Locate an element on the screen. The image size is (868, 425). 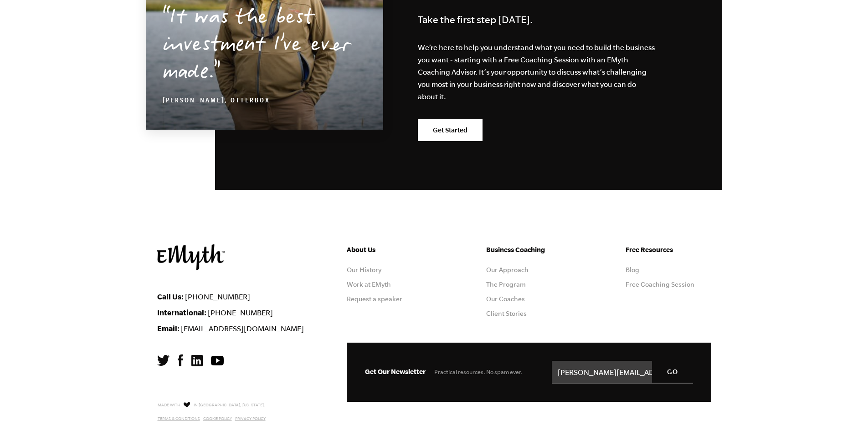
a: Work at EMyth is located at coordinates (368, 285).